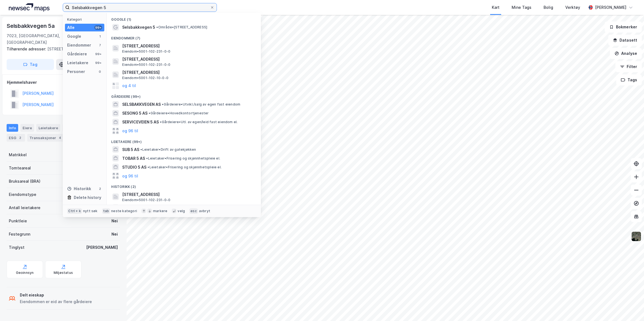  Describe the element at coordinates (56, 301) in the screenshot. I see `div: Eiendommen er eid av flere gårdeiere` at that location.